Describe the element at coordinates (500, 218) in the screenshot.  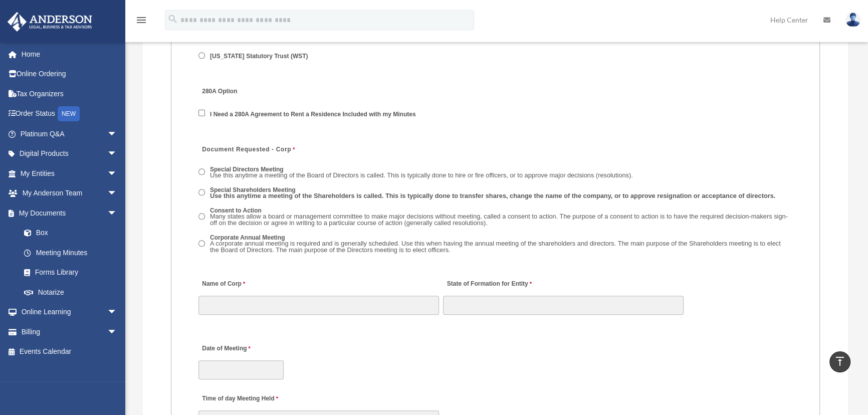
I see `label: Consent to Action` at that location.